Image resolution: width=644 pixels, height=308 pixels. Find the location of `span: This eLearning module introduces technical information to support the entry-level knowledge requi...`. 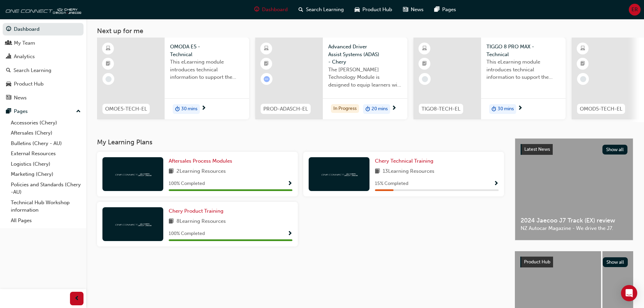

span: This eLearning module introduces technical information to support the entry-level knowledge requi... is located at coordinates (207, 70).